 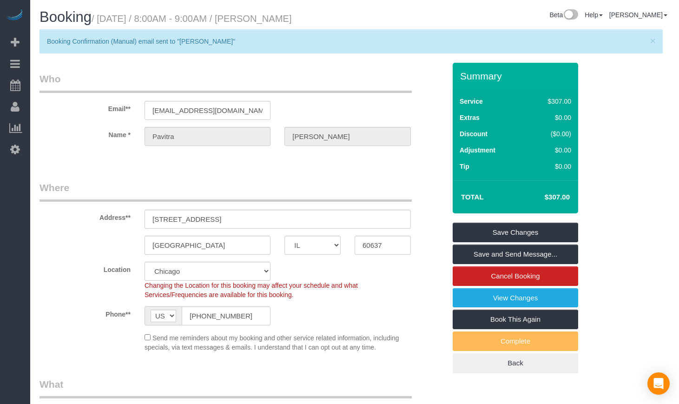 What do you see at coordinates (549, 134) in the screenshot?
I see `div: ($0.00)` at bounding box center [549, 134].